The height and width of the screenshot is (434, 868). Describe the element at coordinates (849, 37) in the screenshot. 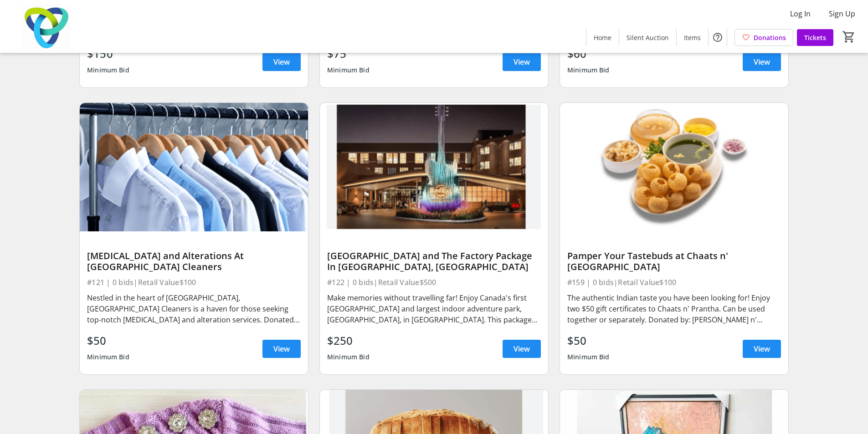

I see `button: Cart` at that location.